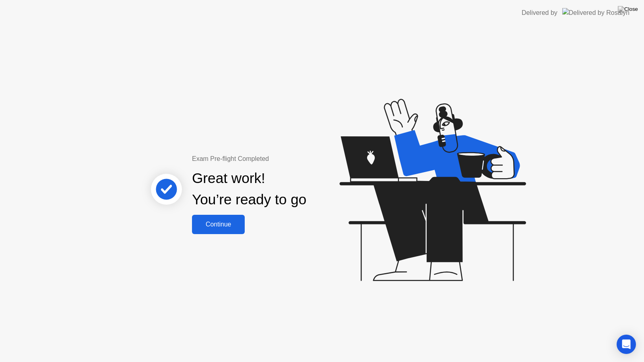 This screenshot has width=644, height=362. Describe the element at coordinates (275, 159) in the screenshot. I see `div: Exam Pre-flight Completed` at that location.